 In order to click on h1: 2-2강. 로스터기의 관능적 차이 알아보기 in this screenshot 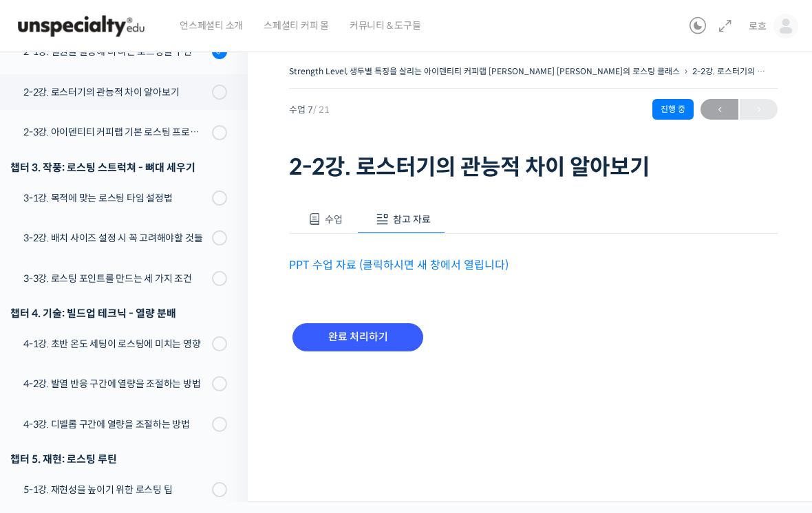, I will do `click(533, 167)`.